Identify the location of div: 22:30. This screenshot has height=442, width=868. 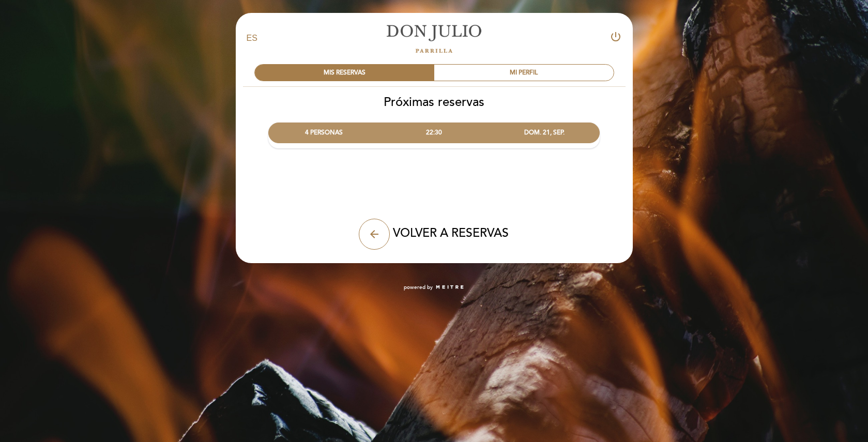
(434, 133).